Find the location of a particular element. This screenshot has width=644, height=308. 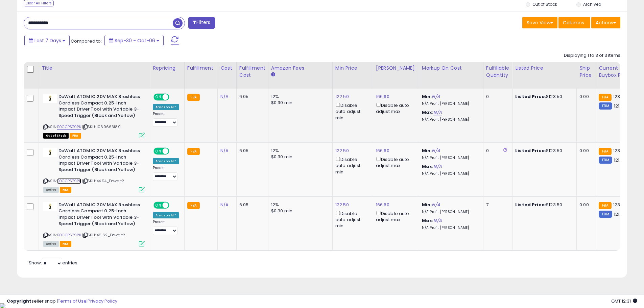

div: Min Price is located at coordinates (353, 68).